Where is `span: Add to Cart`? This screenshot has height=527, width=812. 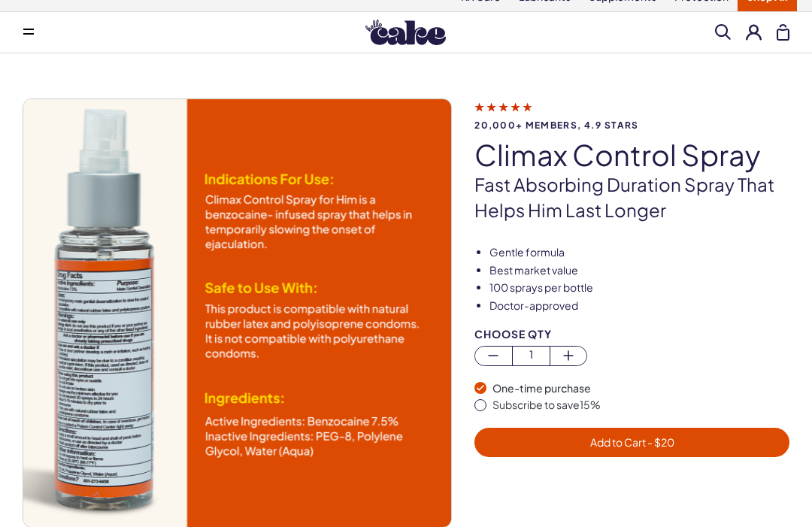
span: Add to Cart is located at coordinates (632, 442).